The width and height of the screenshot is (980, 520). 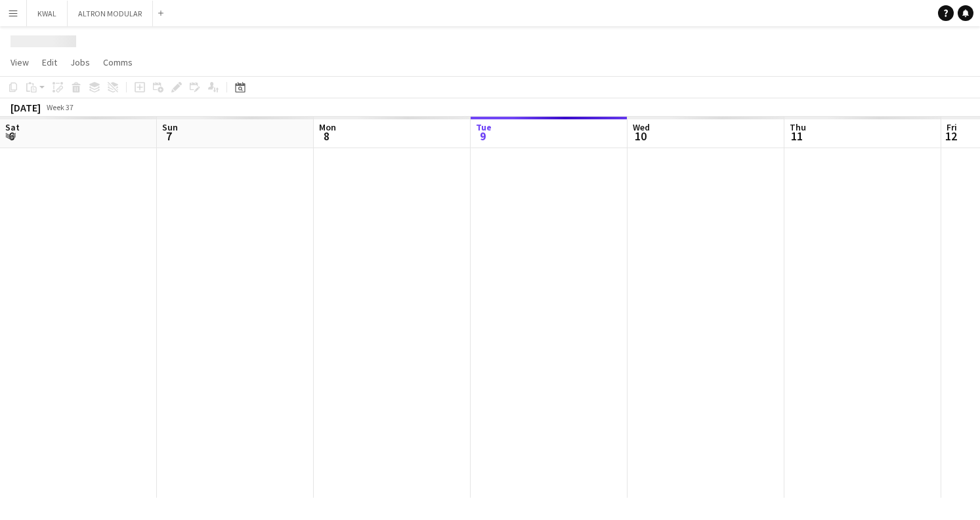 I want to click on span: 12, so click(x=951, y=136).